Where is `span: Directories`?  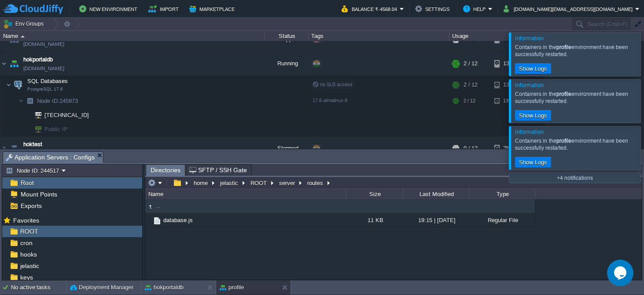 span: Directories is located at coordinates (166, 170).